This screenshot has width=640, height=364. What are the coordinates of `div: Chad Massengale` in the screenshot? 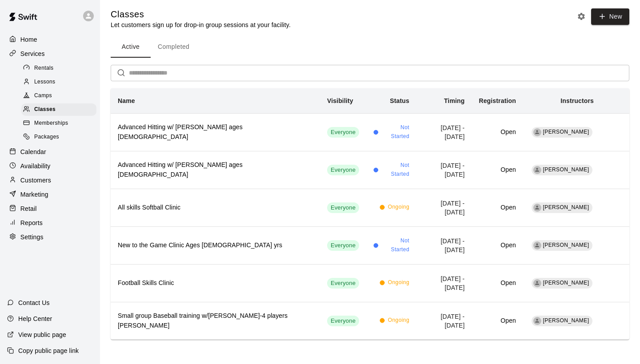 It's located at (537, 321).